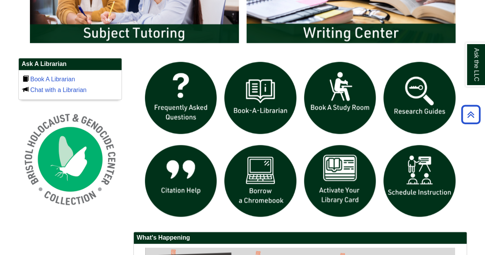 This screenshot has height=255, width=485. I want to click on img: activate Library Card icon links to form to activate student ID into library card, so click(340, 181).